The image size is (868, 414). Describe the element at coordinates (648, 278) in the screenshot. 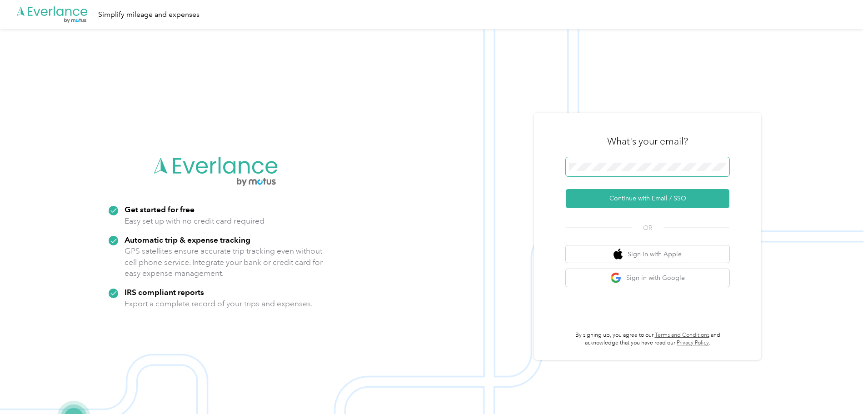

I see `button: google logoSign in with Google` at that location.